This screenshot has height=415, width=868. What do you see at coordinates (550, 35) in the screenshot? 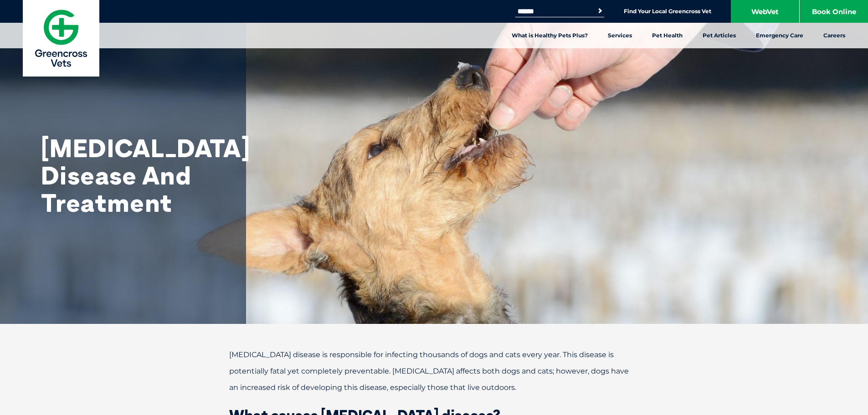
I see `a: What is Healthy Pets Plus?` at bounding box center [550, 35].